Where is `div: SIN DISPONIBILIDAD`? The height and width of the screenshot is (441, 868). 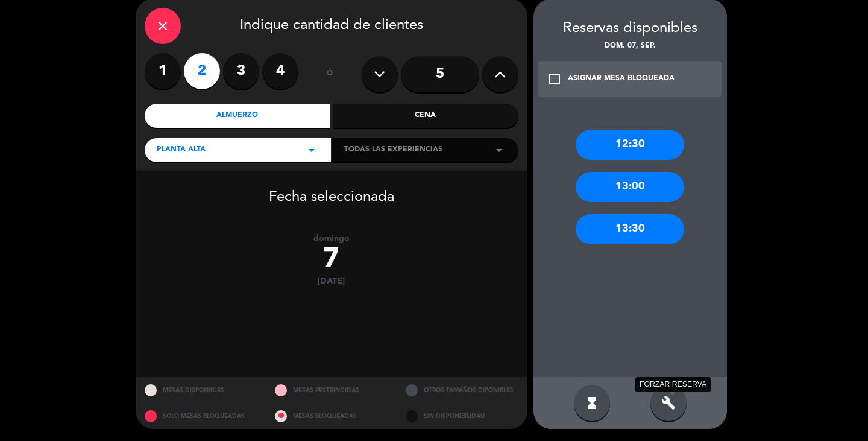 div: SIN DISPONIBILIDAD is located at coordinates (462, 416).